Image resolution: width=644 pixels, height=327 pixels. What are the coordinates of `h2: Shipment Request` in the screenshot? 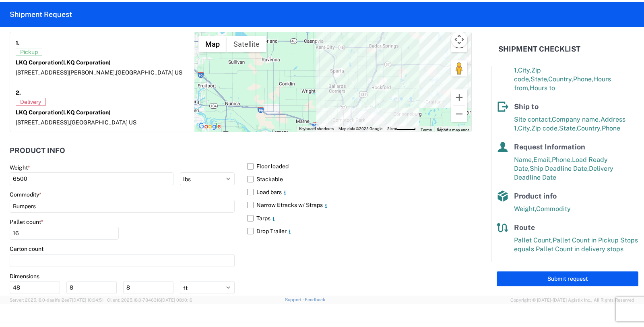 It's located at (41, 14).